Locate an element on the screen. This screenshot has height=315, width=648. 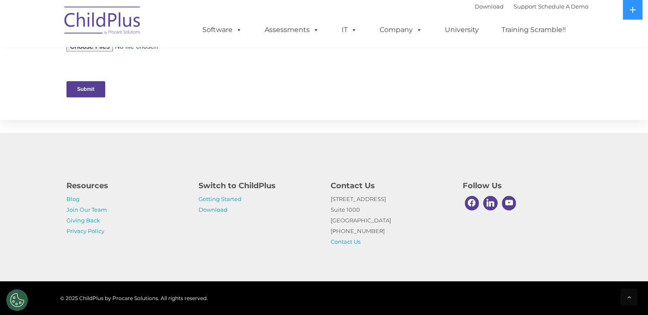
span: Phone number is located at coordinates (276, 87).